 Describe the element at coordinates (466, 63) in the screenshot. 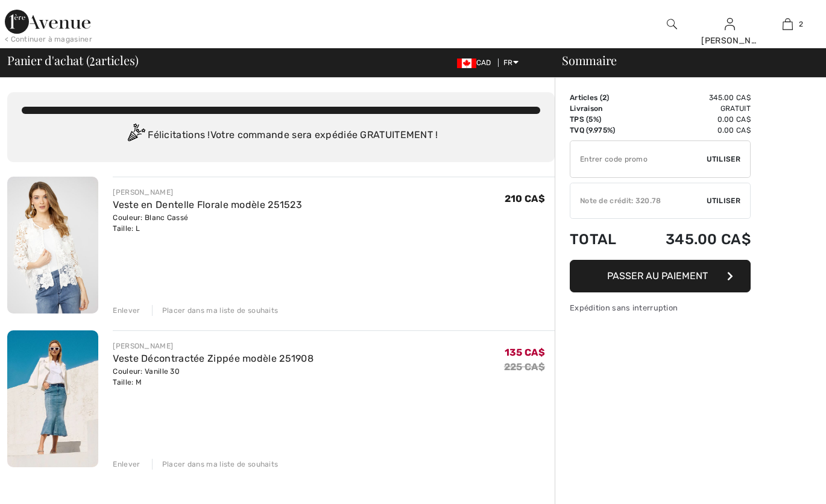

I see `img: Canadian Dollar` at that location.